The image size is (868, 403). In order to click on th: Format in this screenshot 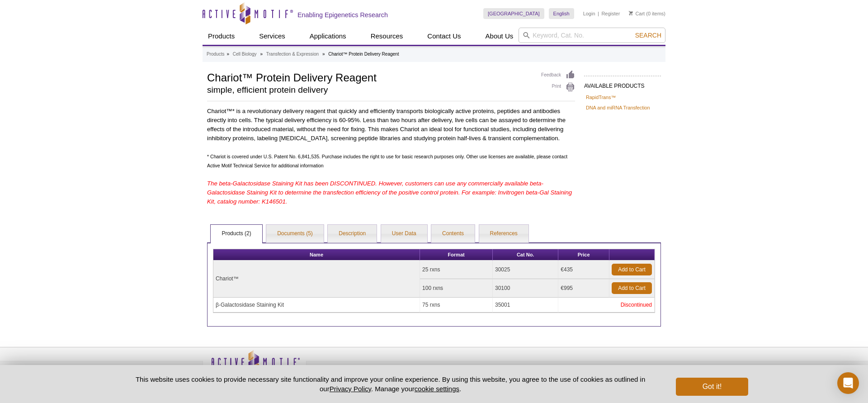, I will do `click(456, 254)`.